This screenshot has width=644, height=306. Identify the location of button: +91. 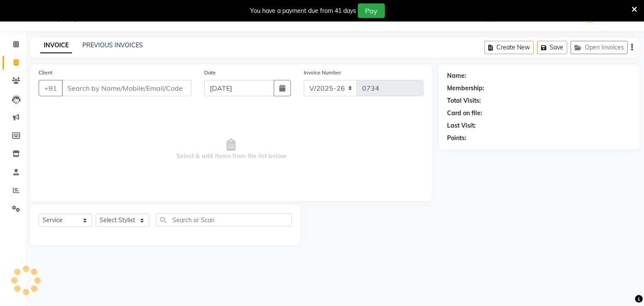
(51, 88).